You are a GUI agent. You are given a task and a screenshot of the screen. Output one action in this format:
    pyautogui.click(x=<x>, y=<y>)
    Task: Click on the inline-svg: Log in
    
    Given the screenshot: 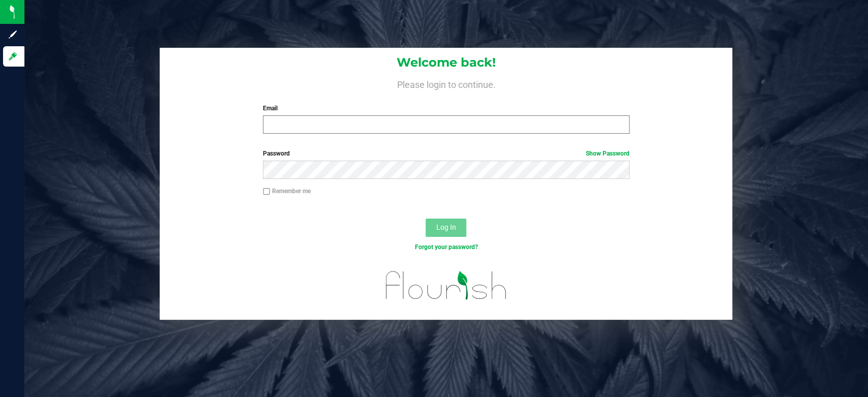 What is the action you would take?
    pyautogui.click(x=13, y=57)
    